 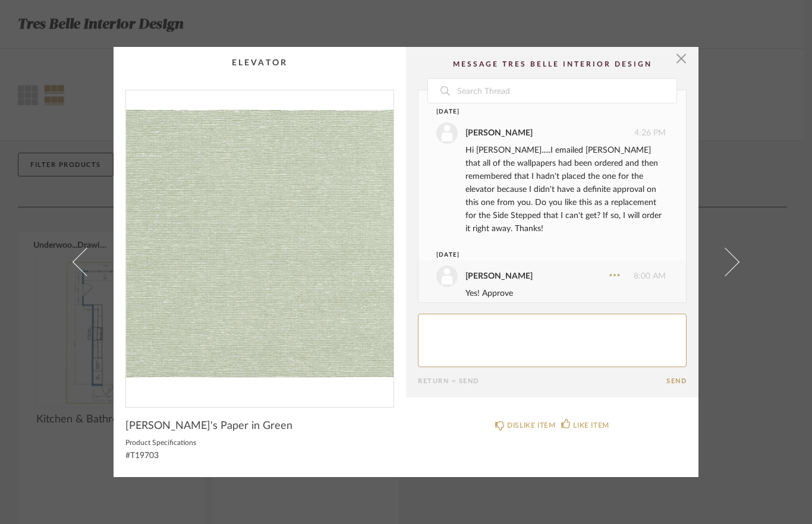 What do you see at coordinates (551, 276) in the screenshot?
I see `div: 8:00 AM` at bounding box center [551, 276].